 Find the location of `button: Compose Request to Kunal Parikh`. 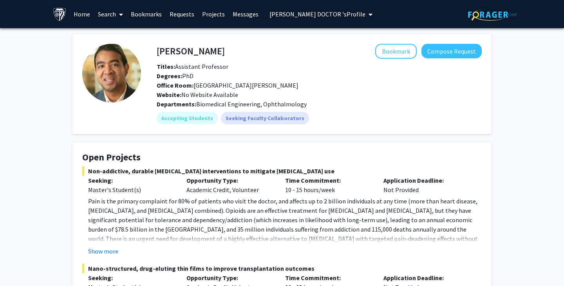

button: Compose Request to Kunal Parikh is located at coordinates (452, 51).